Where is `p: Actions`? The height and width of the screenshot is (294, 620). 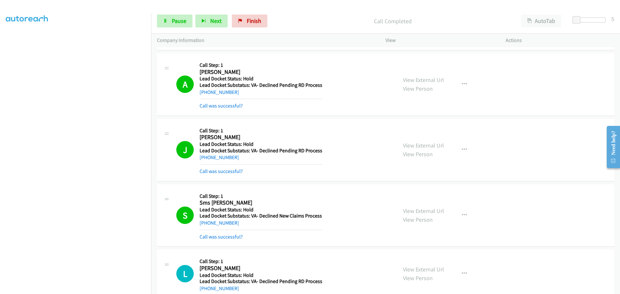
p: Actions is located at coordinates (560, 40).